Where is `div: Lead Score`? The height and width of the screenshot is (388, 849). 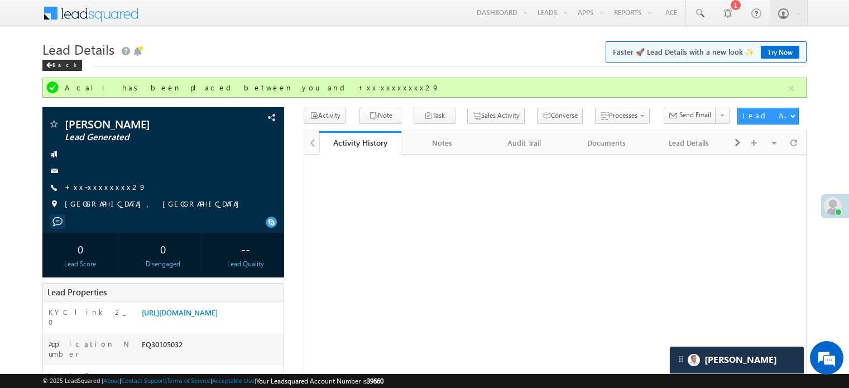
div: Lead Score is located at coordinates (80, 264).